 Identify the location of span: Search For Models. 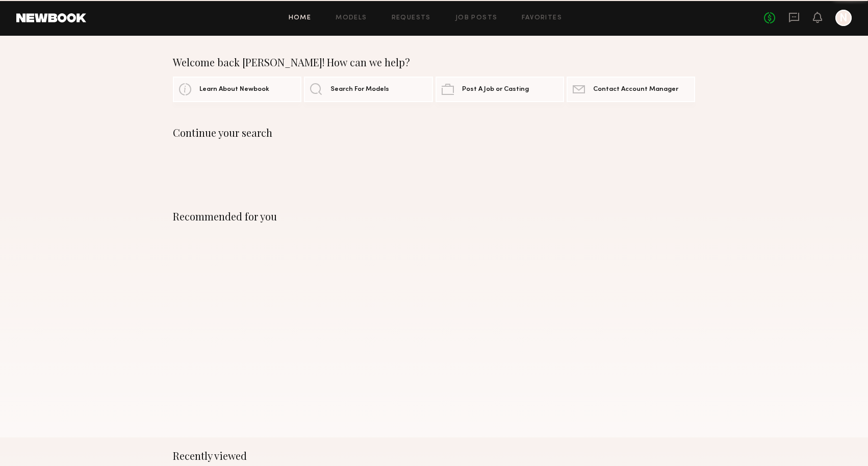
(360, 89).